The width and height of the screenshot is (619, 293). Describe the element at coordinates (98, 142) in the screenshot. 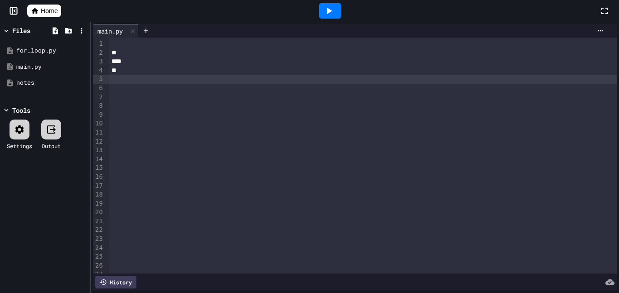

I see `div: 12` at that location.